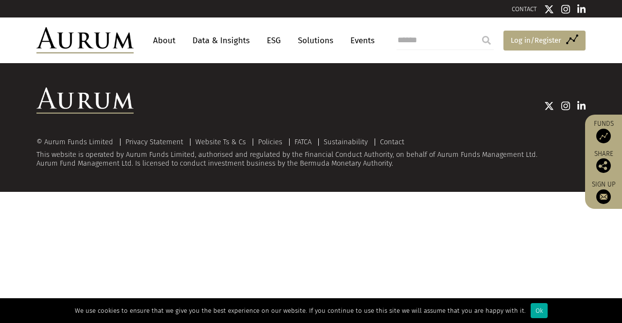 The height and width of the screenshot is (323, 622). What do you see at coordinates (524, 9) in the screenshot?
I see `a: CONTACT` at bounding box center [524, 9].